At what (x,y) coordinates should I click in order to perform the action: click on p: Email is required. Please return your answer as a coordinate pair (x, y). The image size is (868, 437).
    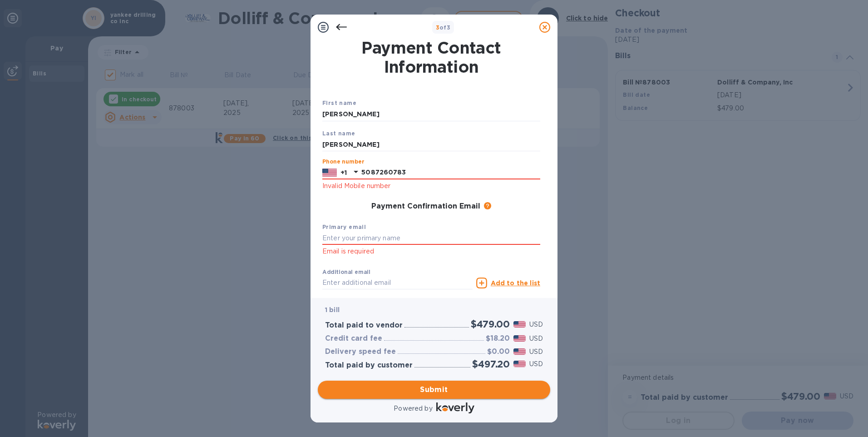
    Looking at the image, I should click on (431, 251).